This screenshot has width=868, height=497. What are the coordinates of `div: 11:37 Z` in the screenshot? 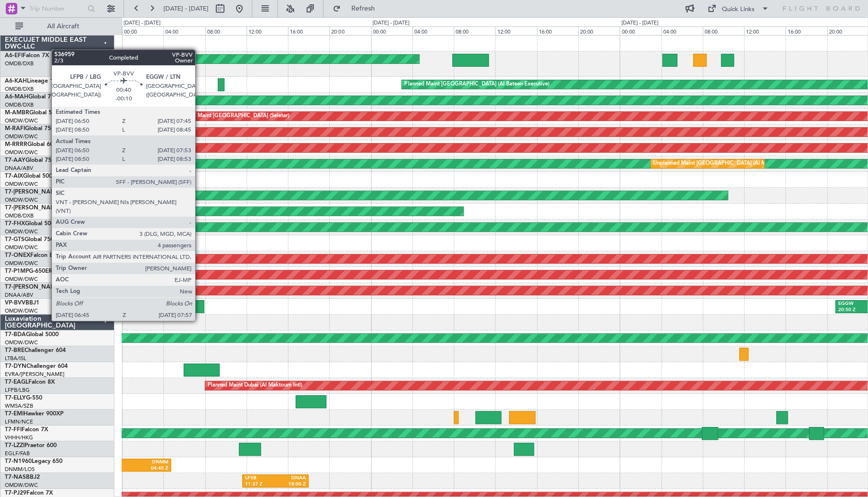 It's located at (260, 485).